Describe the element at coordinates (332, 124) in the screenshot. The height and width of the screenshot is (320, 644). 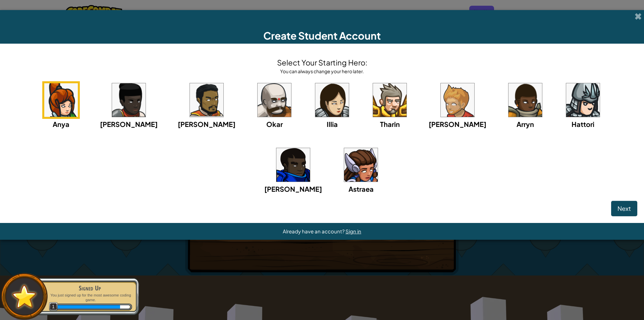
I see `span: Illia` at that location.